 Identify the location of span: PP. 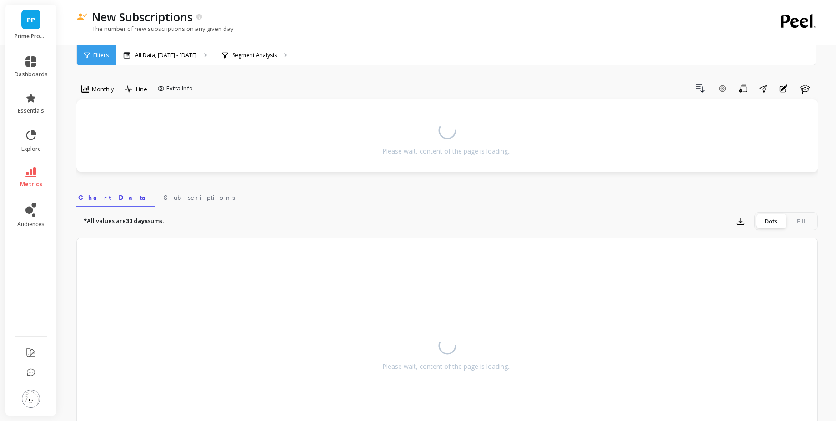
(31, 20).